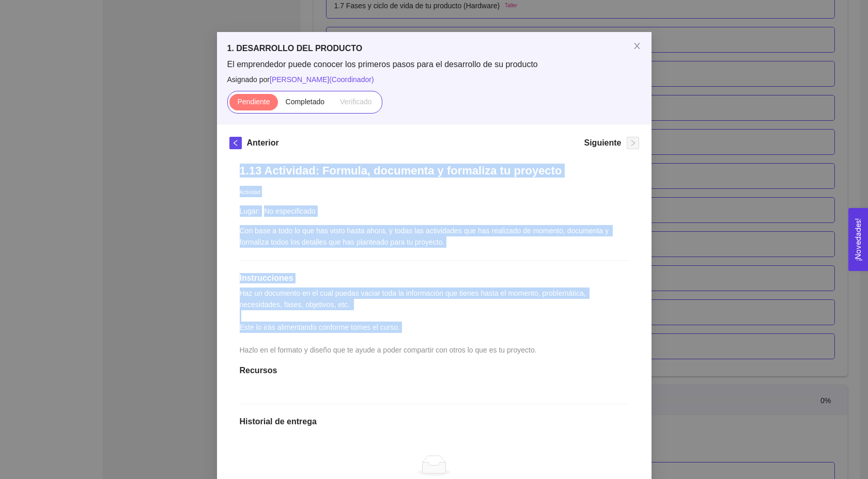 This screenshot has width=868, height=479. What do you see at coordinates (356, 102) in the screenshot?
I see `span: Verificado` at bounding box center [356, 102].